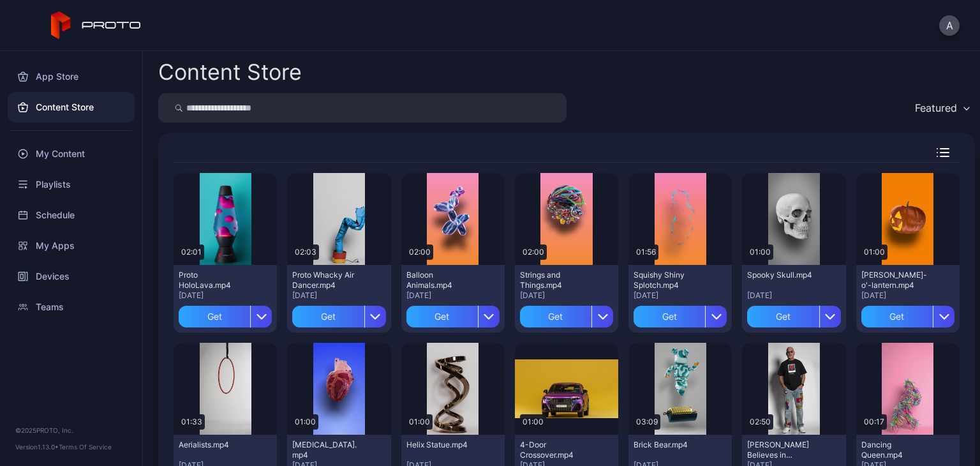  Describe the element at coordinates (896, 450) in the screenshot. I see `div: Dancing Queen.mp4` at that location.